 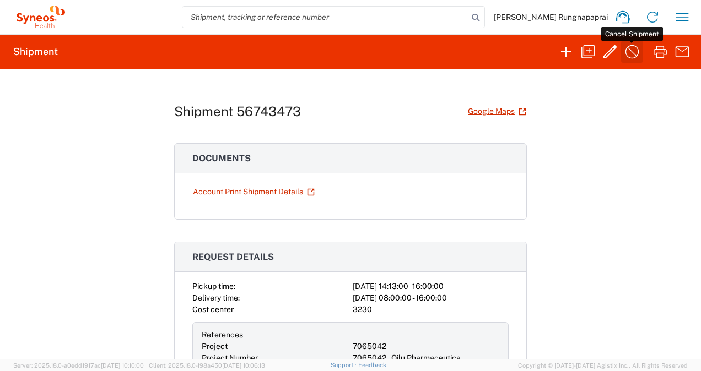 I want to click on span: Server: 2025.18.0-a0edd1917ac, so click(x=78, y=366).